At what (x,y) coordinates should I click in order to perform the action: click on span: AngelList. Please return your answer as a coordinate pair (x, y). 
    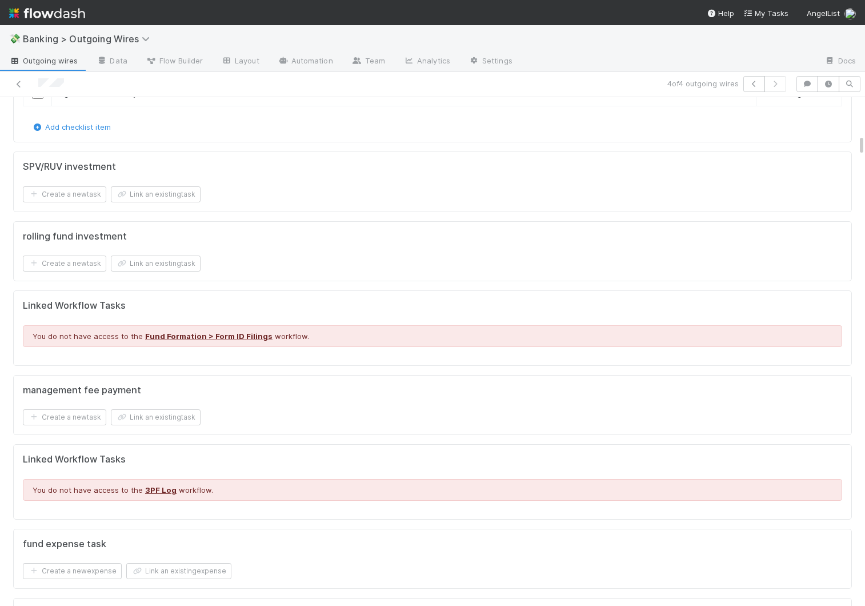
    Looking at the image, I should click on (823, 13).